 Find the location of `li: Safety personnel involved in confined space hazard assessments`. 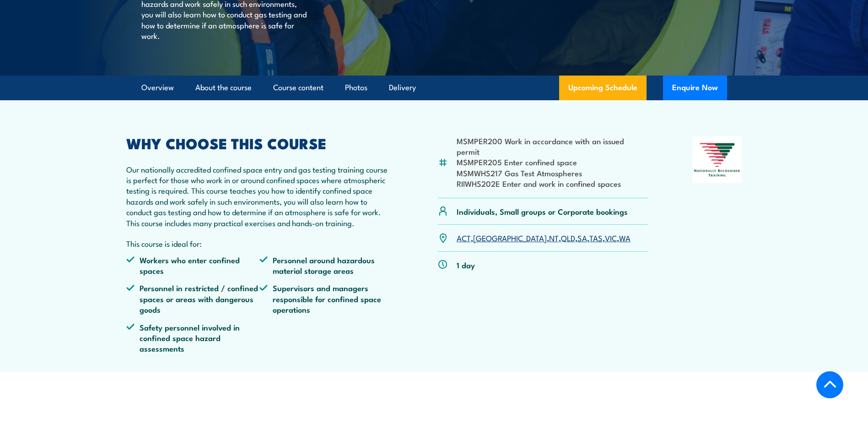

li: Safety personnel involved in confined space hazard assessments is located at coordinates (193, 338).